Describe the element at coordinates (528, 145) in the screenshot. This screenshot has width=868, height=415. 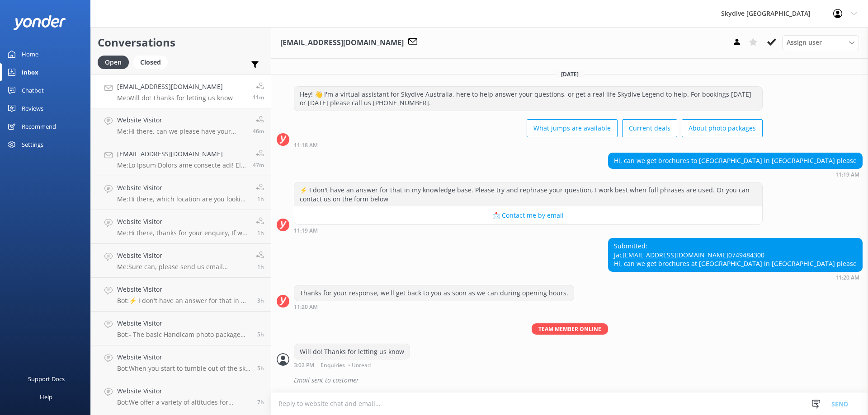
I see `div: 11:18am 15-Aug-2025 (UTC +10:00) Australia/Brisbane` at that location.